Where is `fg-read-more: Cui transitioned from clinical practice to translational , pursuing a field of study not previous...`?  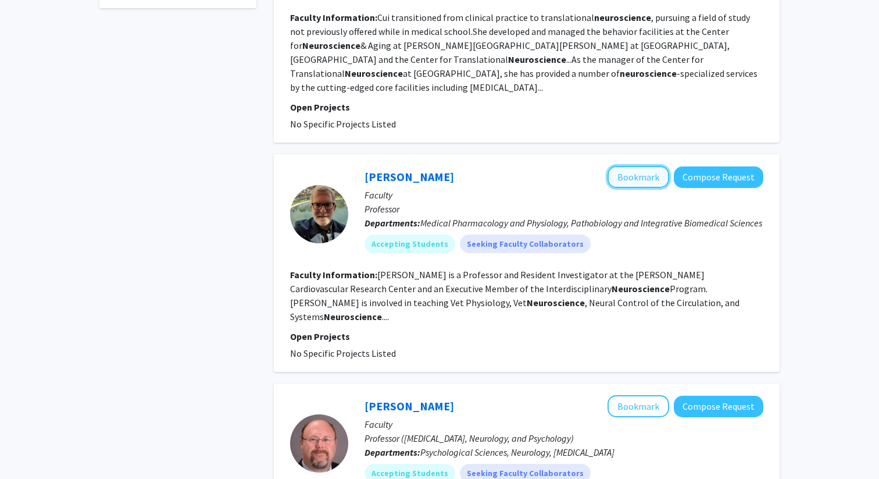 fg-read-more: Cui transitioned from clinical practice to translational , pursuing a field of study not previous... is located at coordinates (524, 52).